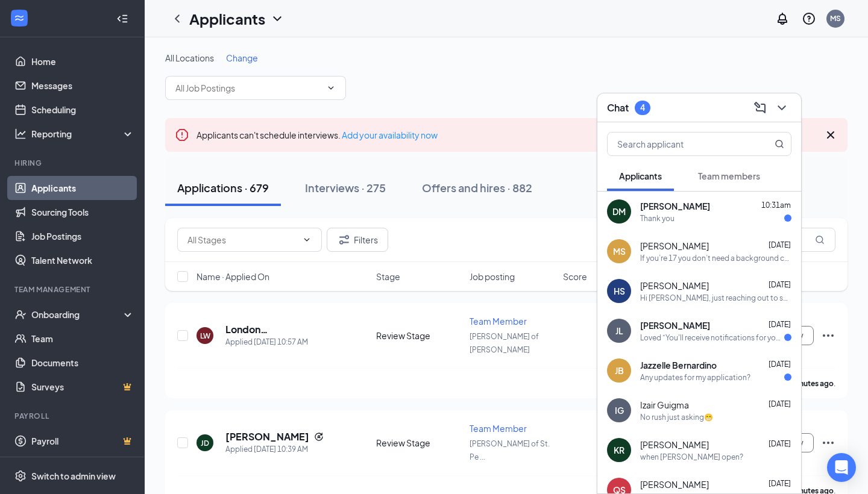  Describe the element at coordinates (676, 417) in the screenshot. I see `div: No rush just asking😁` at that location.